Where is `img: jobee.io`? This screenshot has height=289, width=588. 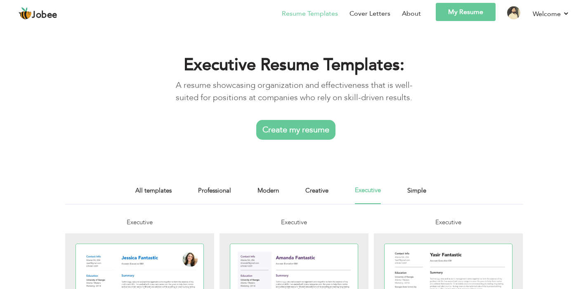
img: jobee.io is located at coordinates (25, 14).